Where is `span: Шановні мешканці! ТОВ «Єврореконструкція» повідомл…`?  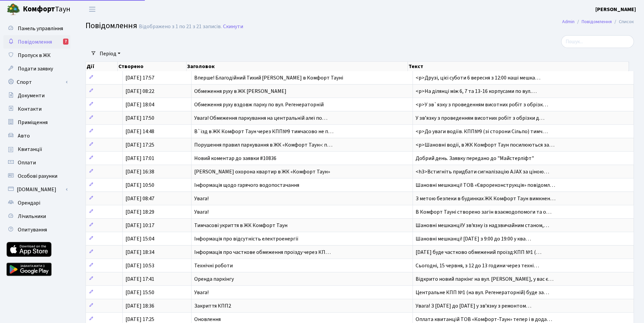
span: Шановні мешканці! ТОВ «Єврореконструкція» повідомл… is located at coordinates (485, 185).